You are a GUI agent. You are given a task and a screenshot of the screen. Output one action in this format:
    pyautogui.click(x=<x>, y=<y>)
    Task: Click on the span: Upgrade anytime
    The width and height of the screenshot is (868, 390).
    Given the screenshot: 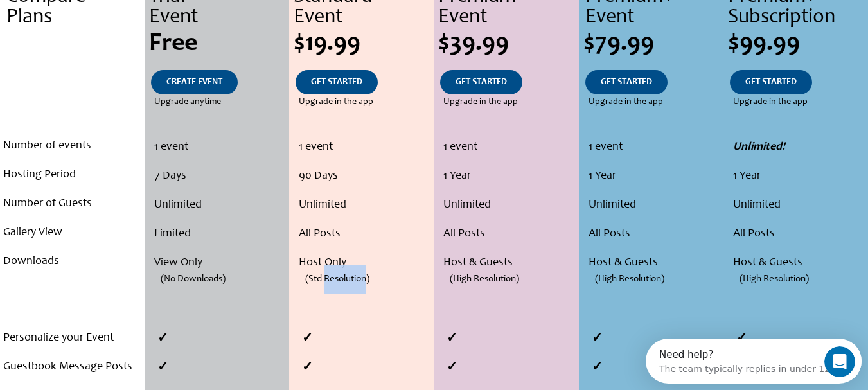 What is the action you would take?
    pyautogui.click(x=188, y=103)
    